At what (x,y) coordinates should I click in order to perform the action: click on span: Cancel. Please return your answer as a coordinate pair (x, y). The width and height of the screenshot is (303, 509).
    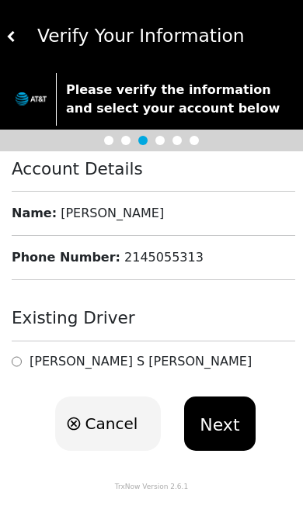
    Looking at the image, I should click on (111, 424).